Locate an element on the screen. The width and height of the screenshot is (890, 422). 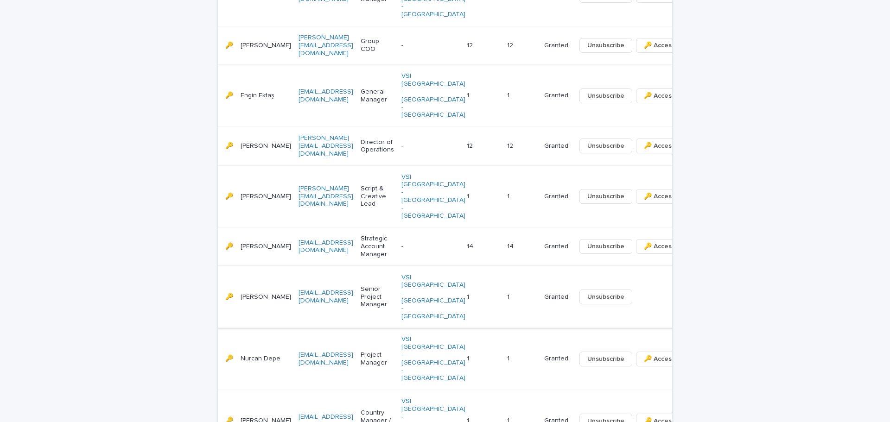
p: Group COO is located at coordinates (377, 45).